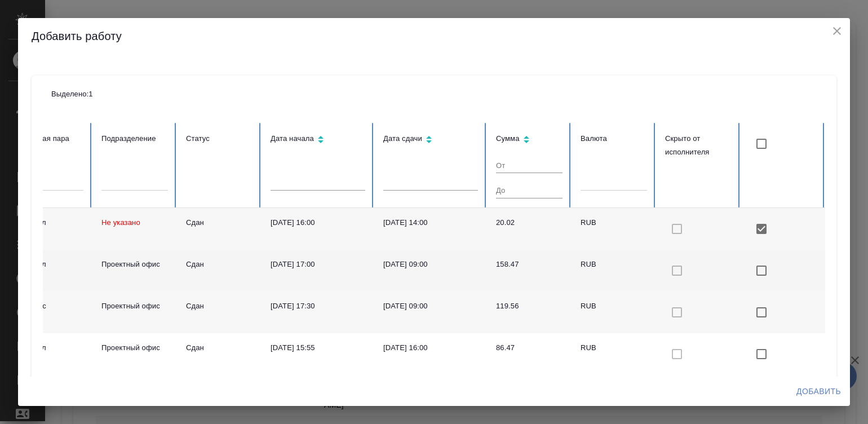 The height and width of the screenshot is (424, 868). I want to click on td: 119.56, so click(529, 313).